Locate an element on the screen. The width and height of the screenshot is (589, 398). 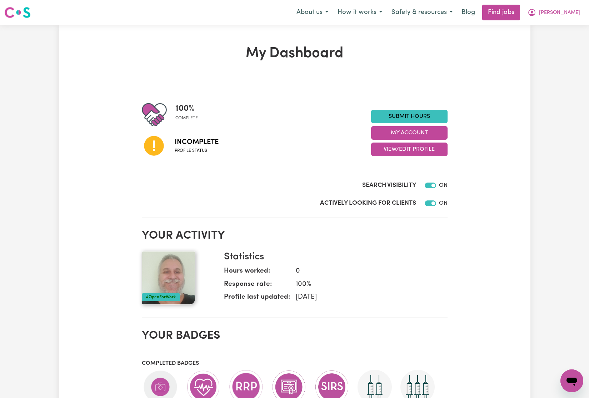
label: Search Visibility is located at coordinates (389, 185).